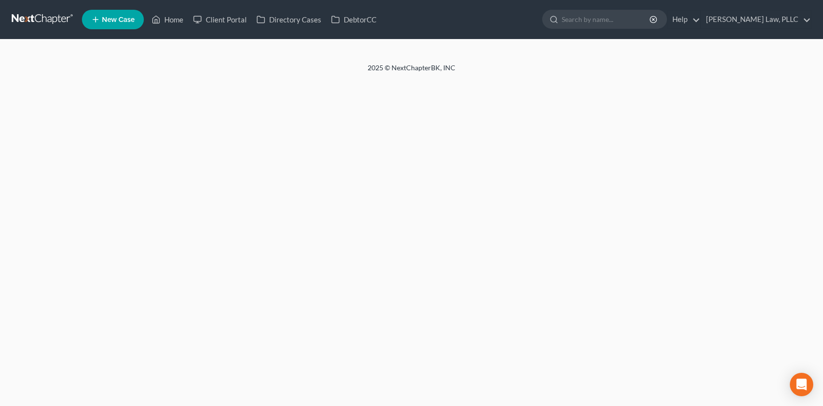 The image size is (823, 406). I want to click on div: Open Intercom Messenger, so click(801, 384).